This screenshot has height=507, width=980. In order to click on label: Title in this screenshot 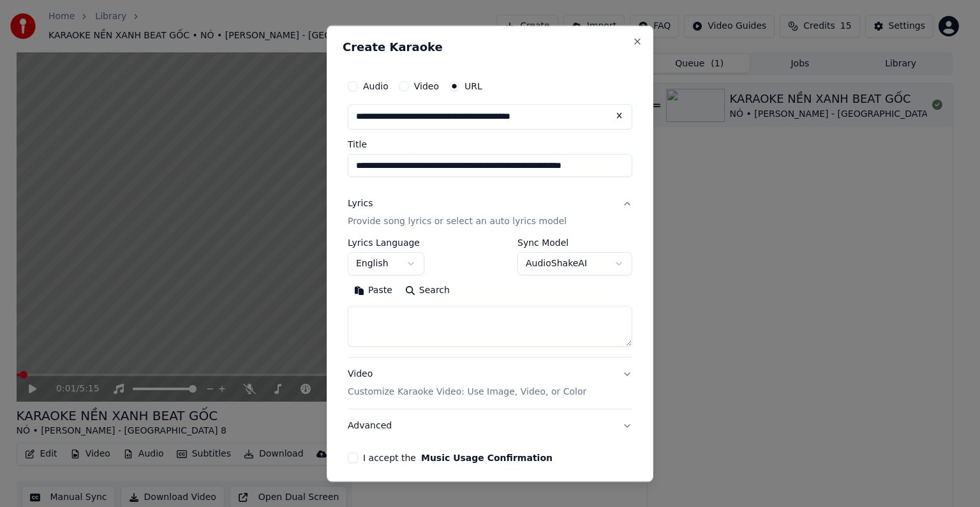, I will do `click(490, 144)`.